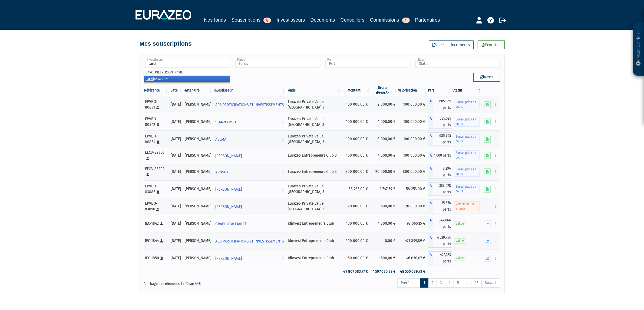 This screenshot has height=310, width=644. I want to click on td: 471 899,89 €, so click(413, 241).